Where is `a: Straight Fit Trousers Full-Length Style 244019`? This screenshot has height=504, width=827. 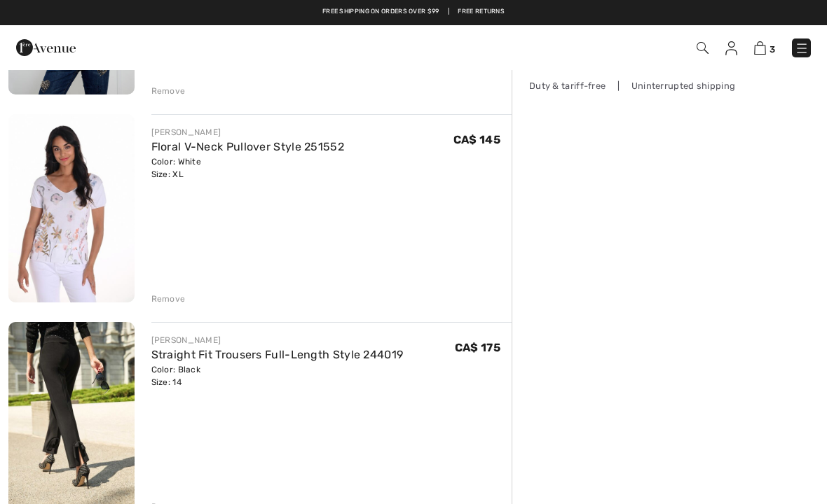
a: Straight Fit Trousers Full-Length Style 244019 is located at coordinates (277, 354).